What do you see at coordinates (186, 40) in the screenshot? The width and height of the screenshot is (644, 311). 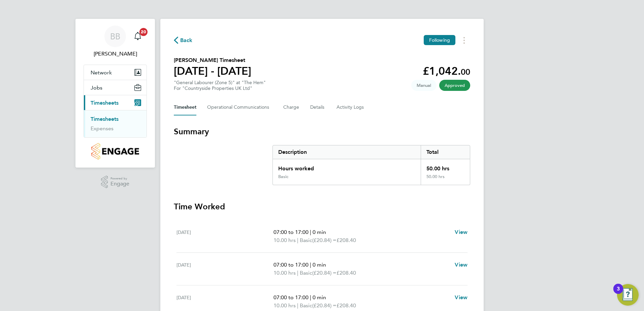 I see `span: Back` at bounding box center [186, 40].